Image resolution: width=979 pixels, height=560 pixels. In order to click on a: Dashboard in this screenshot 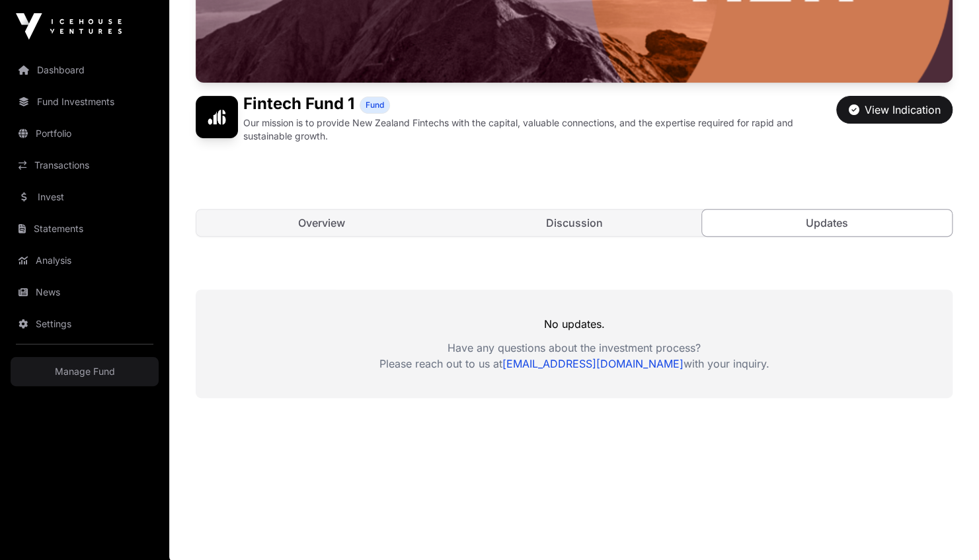, I will do `click(85, 70)`.